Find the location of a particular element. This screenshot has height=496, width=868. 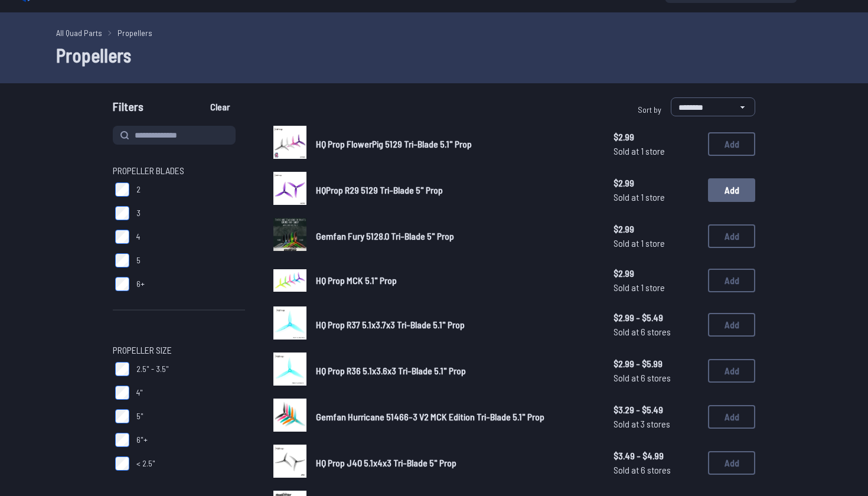

input: 5 is located at coordinates (123, 260).